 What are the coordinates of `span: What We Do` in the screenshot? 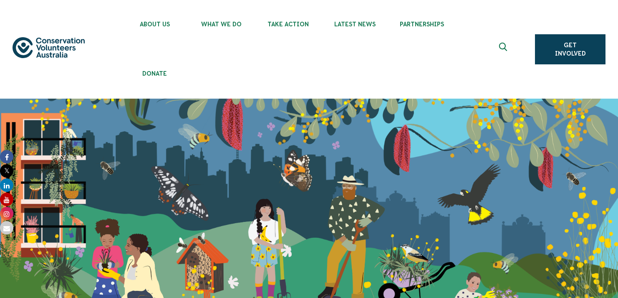 It's located at (222, 24).